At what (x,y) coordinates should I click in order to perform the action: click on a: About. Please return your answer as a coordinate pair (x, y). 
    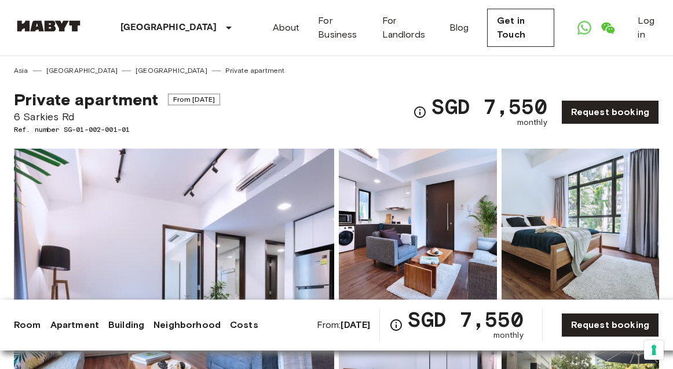
    Looking at the image, I should click on (286, 28).